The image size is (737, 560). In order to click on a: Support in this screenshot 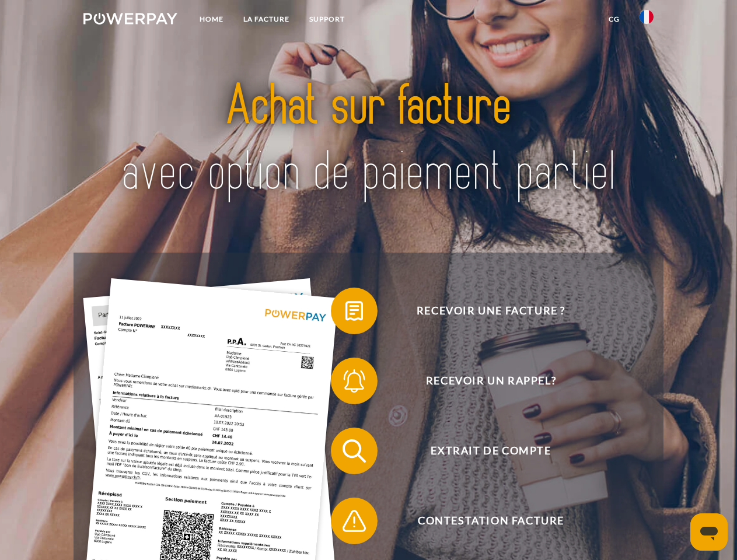, I will do `click(326, 19)`.